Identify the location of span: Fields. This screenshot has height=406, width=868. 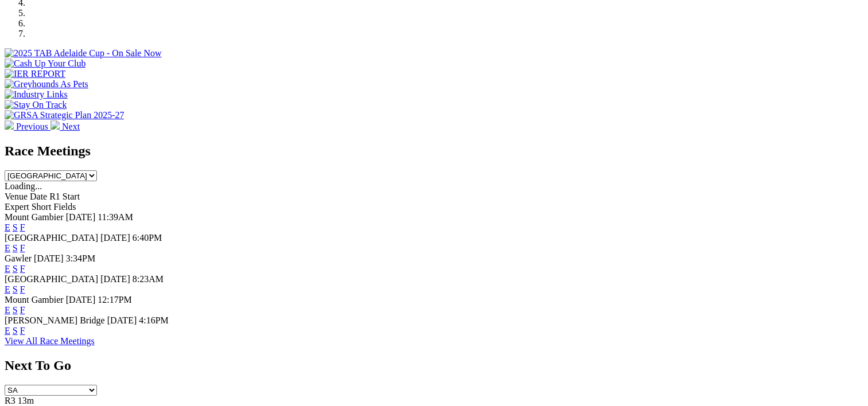
(65, 206).